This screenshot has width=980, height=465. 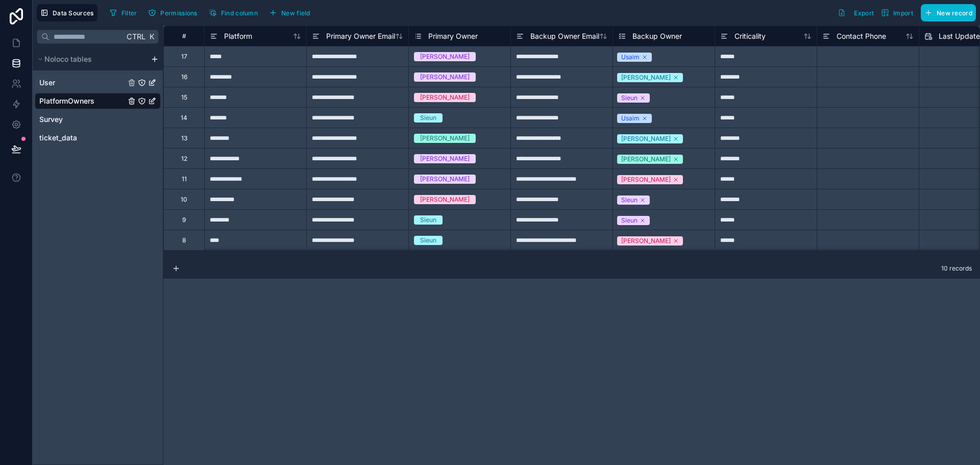 What do you see at coordinates (151, 37) in the screenshot?
I see `span: K` at bounding box center [151, 37].